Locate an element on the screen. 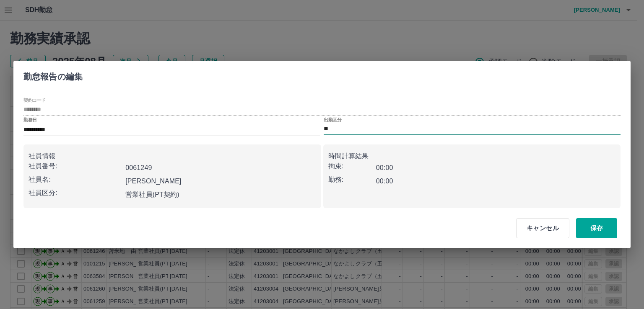 This screenshot has width=644, height=309. button: 保存 is located at coordinates (597, 228).